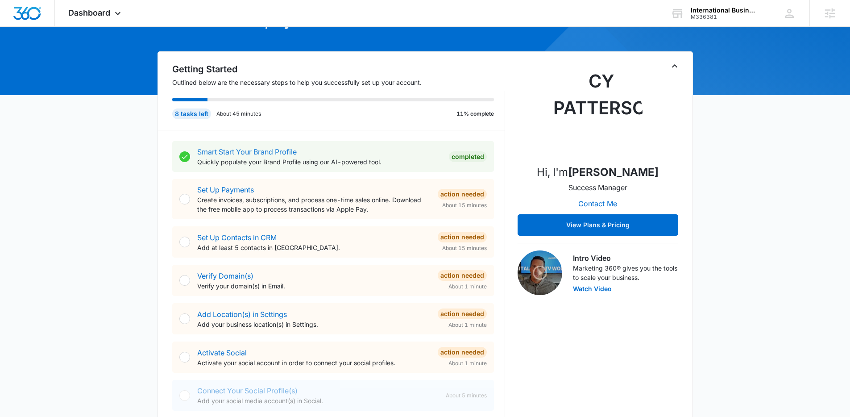 The image size is (850, 417). Describe the element at coordinates (314, 204) in the screenshot. I see `p: Create invoices, subscriptions, and process one-time sales online. Download the free mobile app t...` at that location.